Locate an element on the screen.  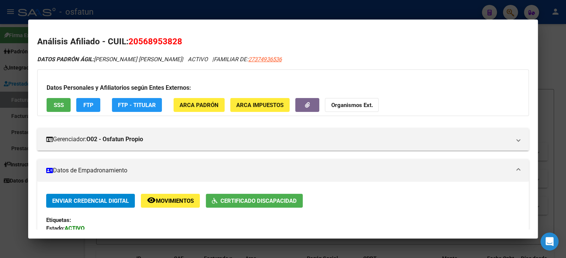
span: Movimientos is located at coordinates (175, 201).